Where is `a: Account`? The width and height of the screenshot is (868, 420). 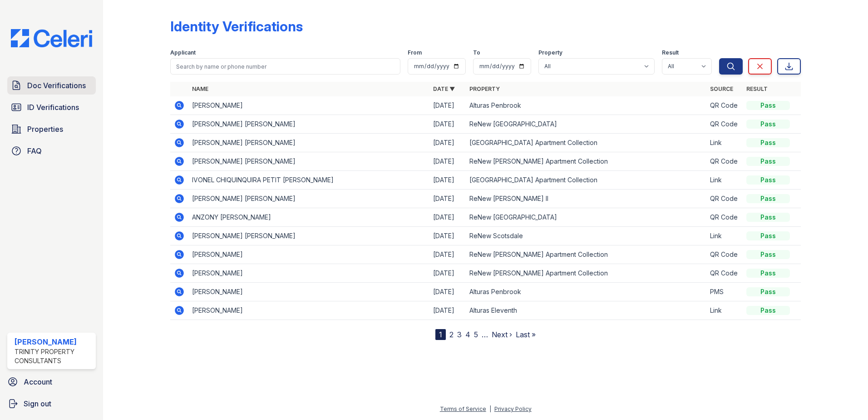 a: Account is located at coordinates (51, 382).